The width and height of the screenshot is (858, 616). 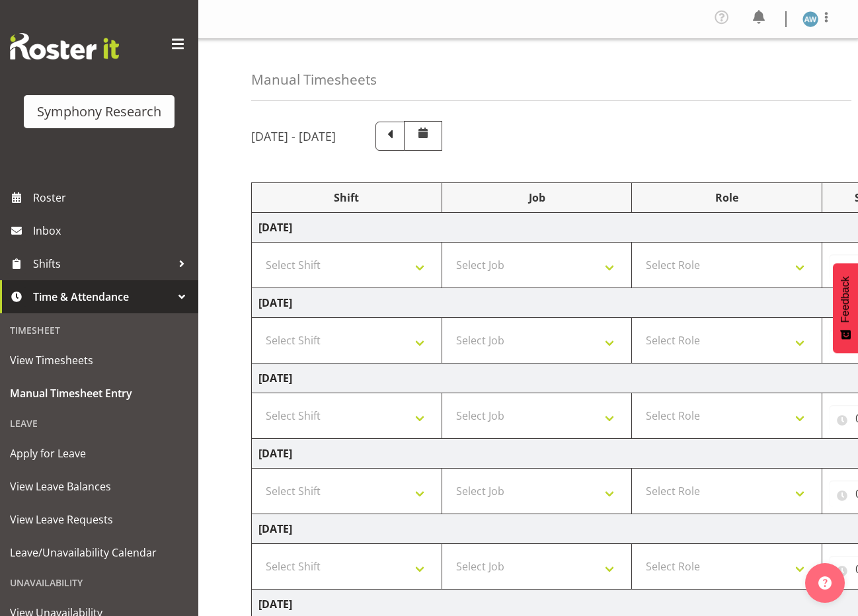 What do you see at coordinates (102, 264) in the screenshot?
I see `span: Shifts` at bounding box center [102, 264].